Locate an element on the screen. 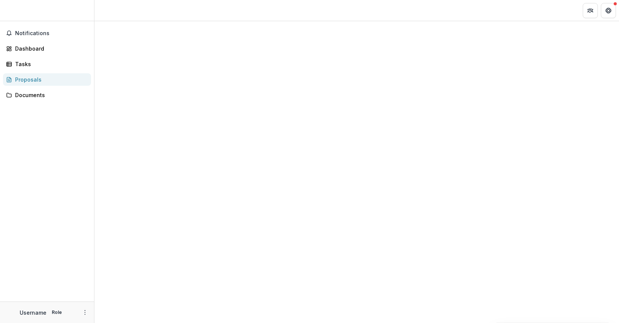 The image size is (619, 323). a: Proposals is located at coordinates (47, 79).